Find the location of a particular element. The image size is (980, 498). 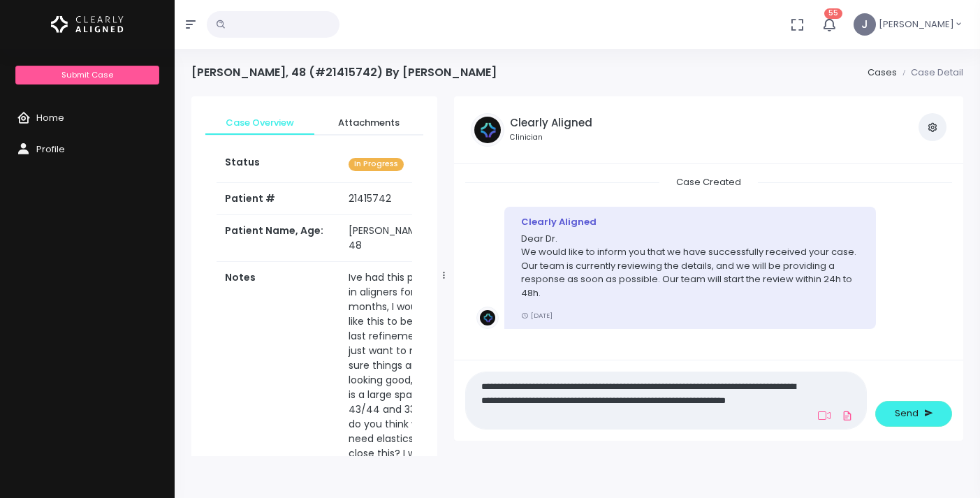

th: Patient Name, Age: is located at coordinates (278, 238).